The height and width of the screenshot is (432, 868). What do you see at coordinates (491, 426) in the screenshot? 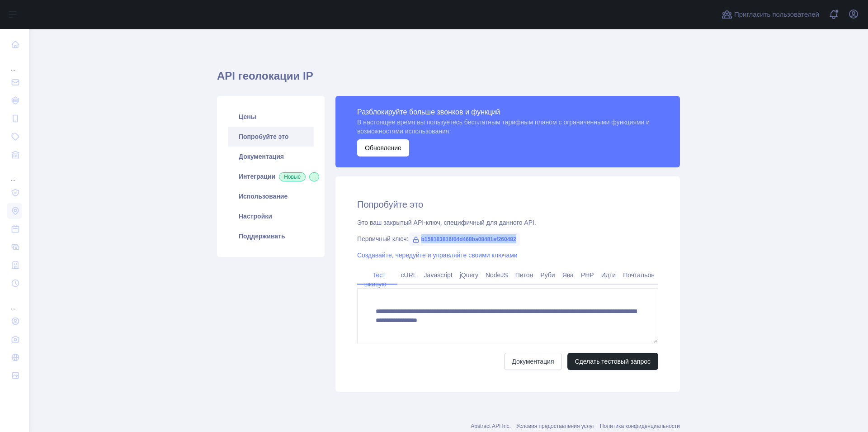
I see `a: Abstract API Inc.` at bounding box center [491, 426].